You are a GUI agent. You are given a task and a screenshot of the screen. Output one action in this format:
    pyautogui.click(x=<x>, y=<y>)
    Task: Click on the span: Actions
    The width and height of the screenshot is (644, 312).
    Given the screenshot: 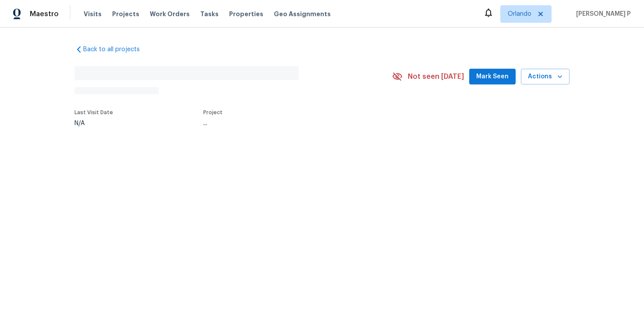 What is the action you would take?
    pyautogui.click(x=545, y=77)
    